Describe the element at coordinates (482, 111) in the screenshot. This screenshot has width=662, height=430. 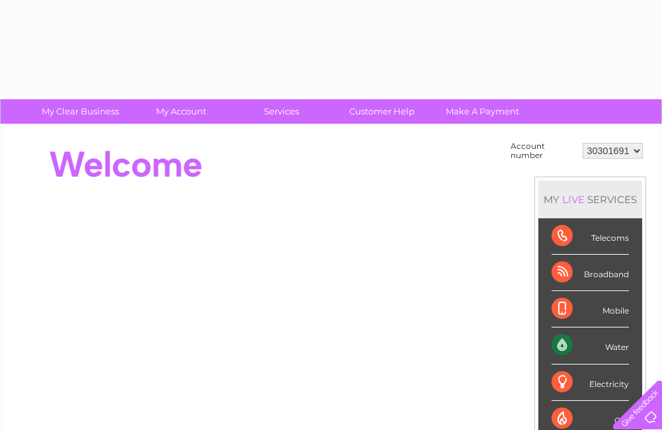
I see `a: Make A Payment` at that location.